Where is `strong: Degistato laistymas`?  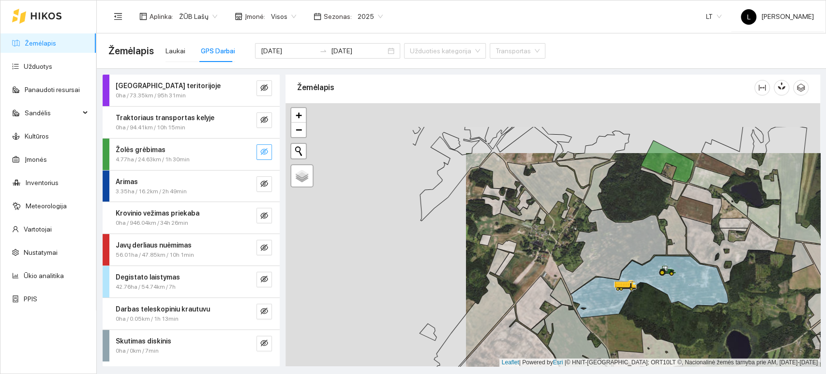
strong: Degistato laistymas is located at coordinates (148, 277).